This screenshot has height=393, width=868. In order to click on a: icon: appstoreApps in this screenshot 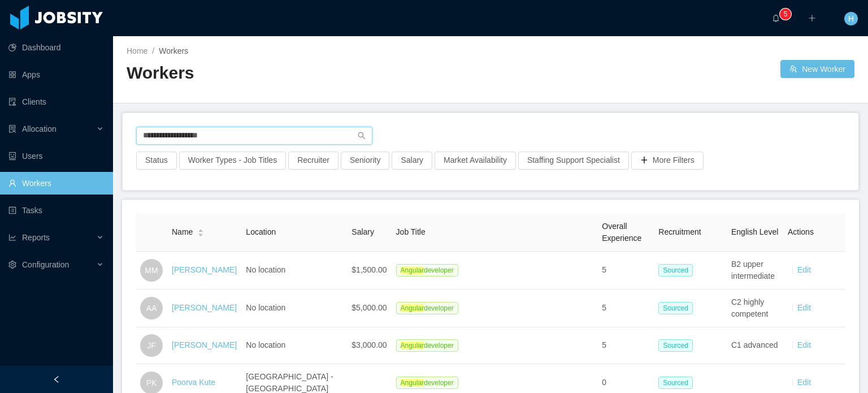, I will do `click(56, 75)`.